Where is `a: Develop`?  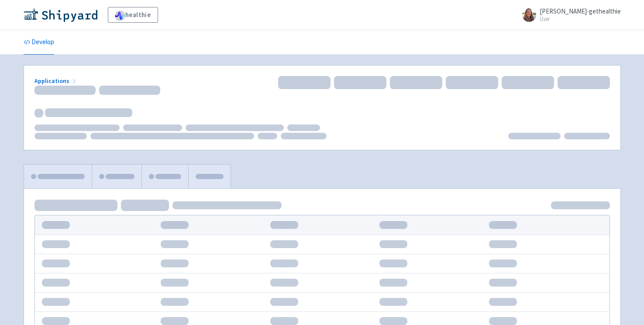
a: Develop is located at coordinates (39, 43).